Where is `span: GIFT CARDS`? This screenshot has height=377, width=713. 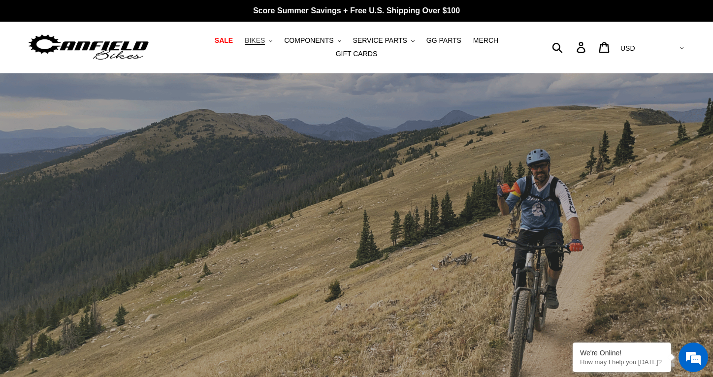
span: GIFT CARDS is located at coordinates (357, 54).